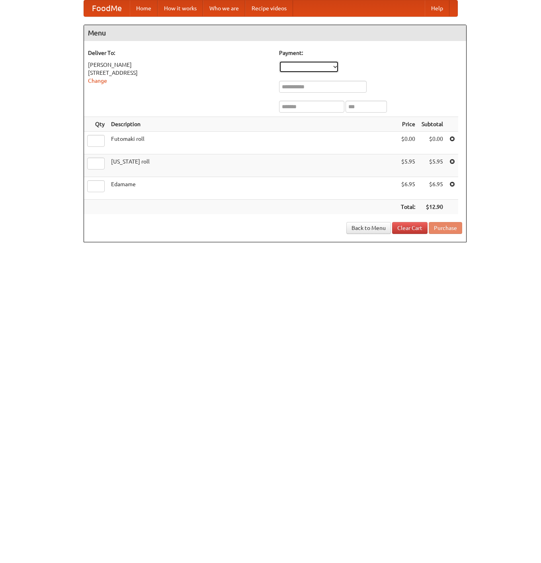 The width and height of the screenshot is (541, 563). I want to click on th: Price, so click(408, 124).